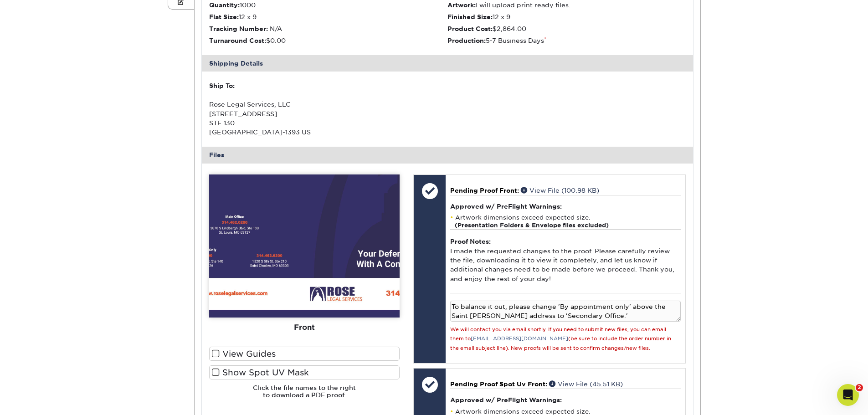 The image size is (868, 415). Describe the element at coordinates (860, 388) in the screenshot. I see `span: 2` at that location.